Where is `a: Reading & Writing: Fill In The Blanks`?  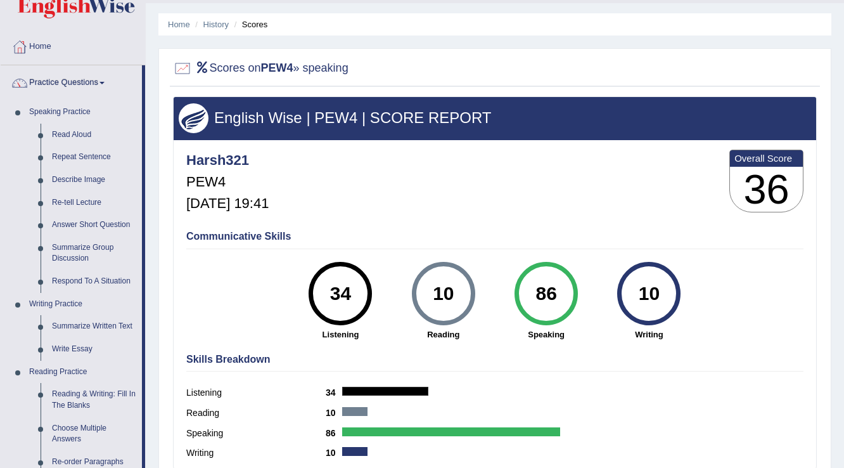
a: Reading & Writing: Fill In The Blanks is located at coordinates (94, 399).